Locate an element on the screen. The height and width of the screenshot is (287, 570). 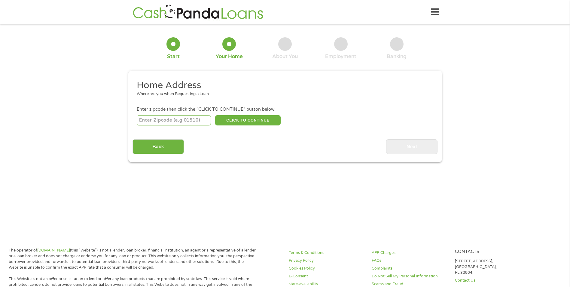
div: Your Home is located at coordinates (229, 57).